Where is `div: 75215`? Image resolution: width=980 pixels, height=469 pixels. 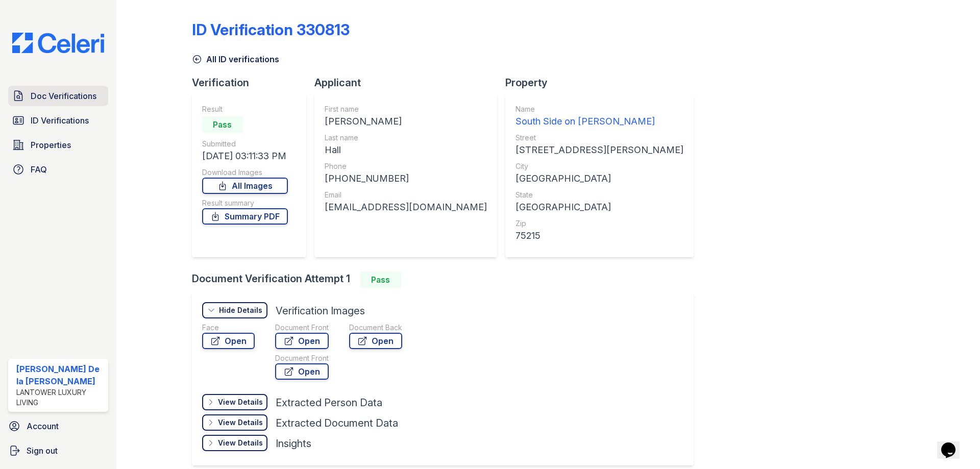
div: 75215 is located at coordinates (599, 236).